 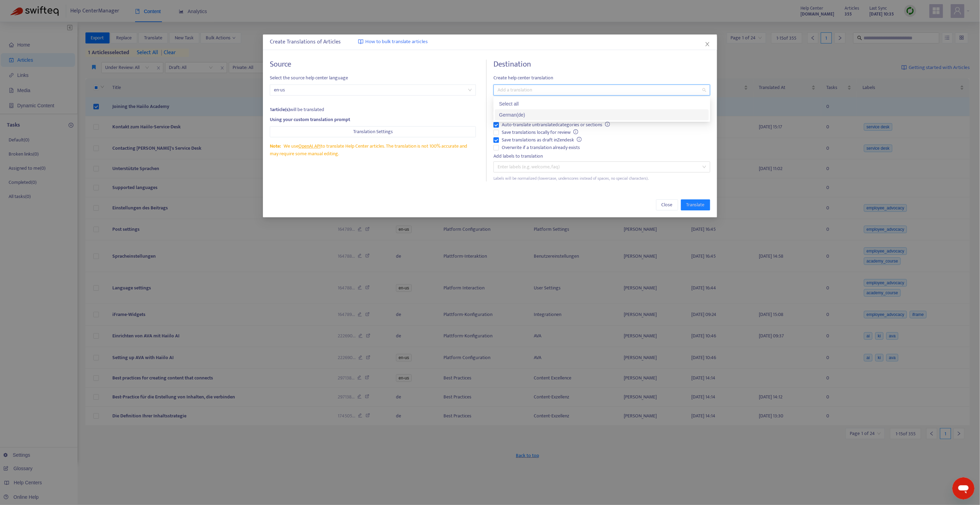 I want to click on div: will be translated, so click(x=373, y=110).